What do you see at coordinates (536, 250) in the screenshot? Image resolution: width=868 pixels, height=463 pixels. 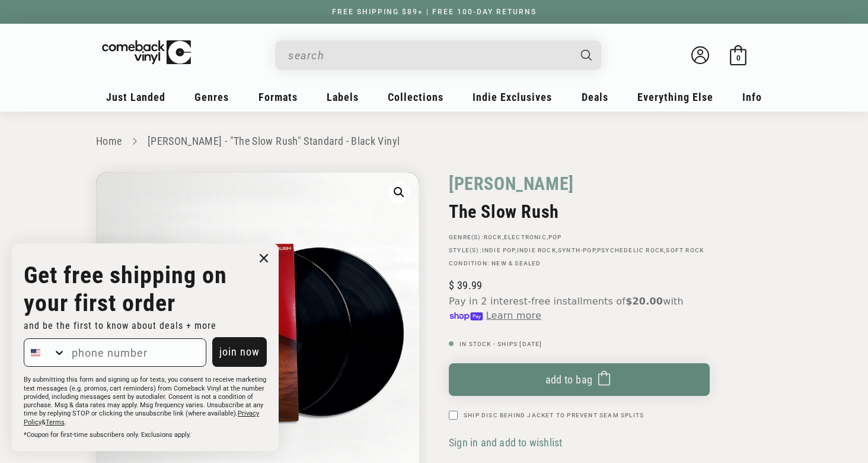 I see `a: Indie Rock` at bounding box center [536, 250].